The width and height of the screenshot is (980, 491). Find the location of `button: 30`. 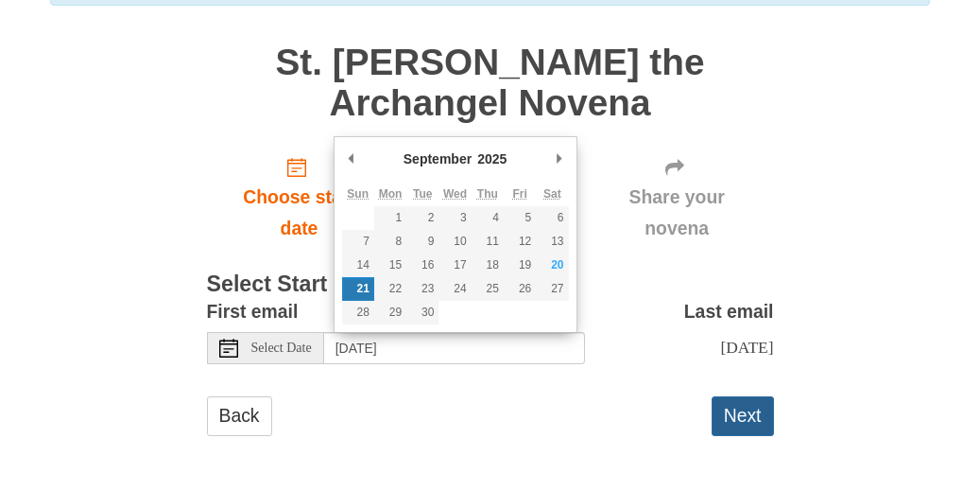

button: 30 is located at coordinates (422, 312).